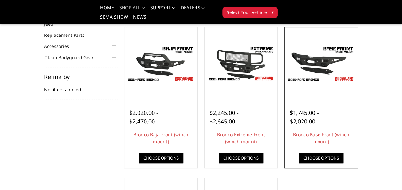 The width and height of the screenshot is (402, 190). What do you see at coordinates (241, 64) in the screenshot?
I see `img: Bronco Extreme Front (winch mount)` at bounding box center [241, 64].